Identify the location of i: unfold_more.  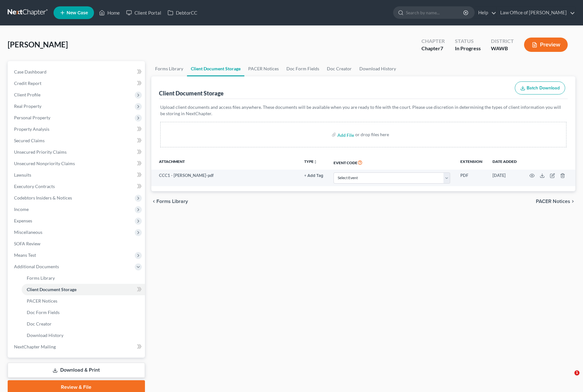
(315, 162).